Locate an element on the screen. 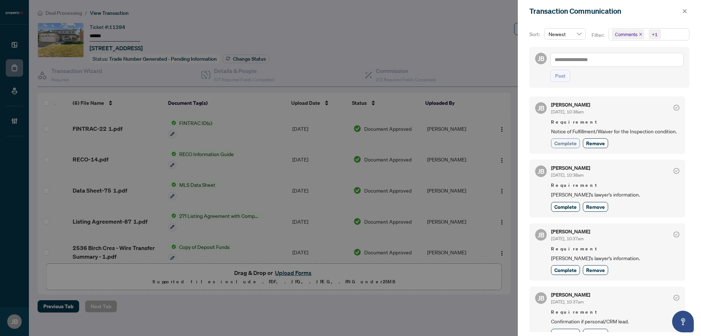 This screenshot has width=701, height=336. span: Notice of Fulfillment/Waiver for the Inspection condition. is located at coordinates (615, 131).